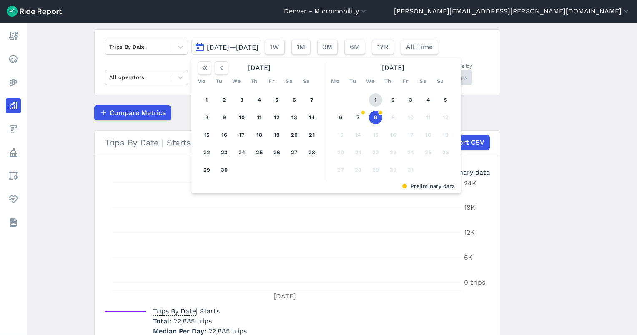 The image size is (637, 335). What do you see at coordinates (466, 143) in the screenshot?
I see `span: Export CSV` at bounding box center [466, 143].